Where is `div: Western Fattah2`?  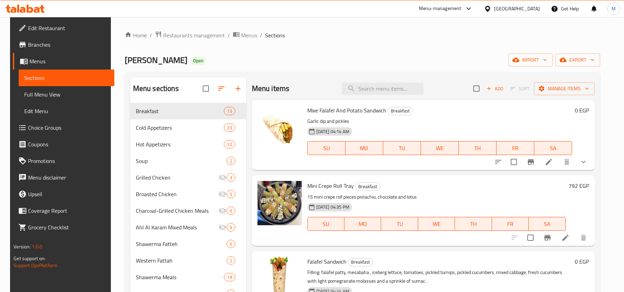
div: Western Fattah2 is located at coordinates (188, 261).